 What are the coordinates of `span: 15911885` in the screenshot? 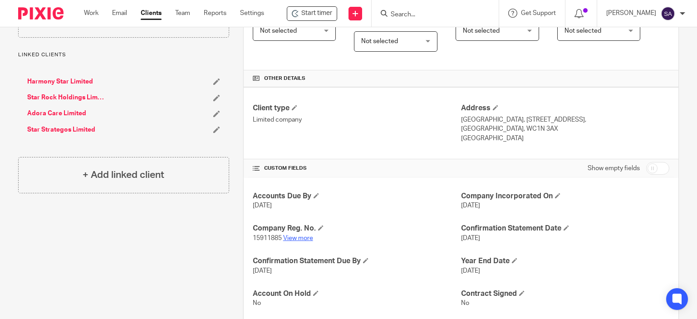 It's located at (267, 238).